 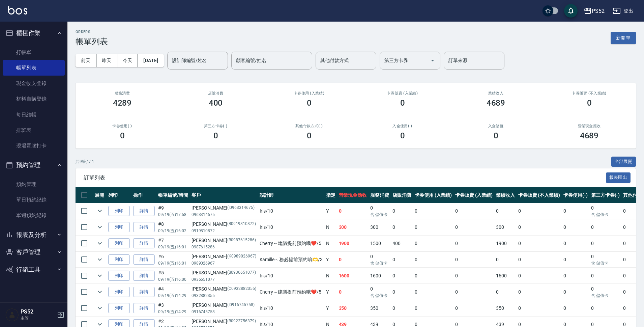 I want to click on h2: 業績收入, so click(x=496, y=93).